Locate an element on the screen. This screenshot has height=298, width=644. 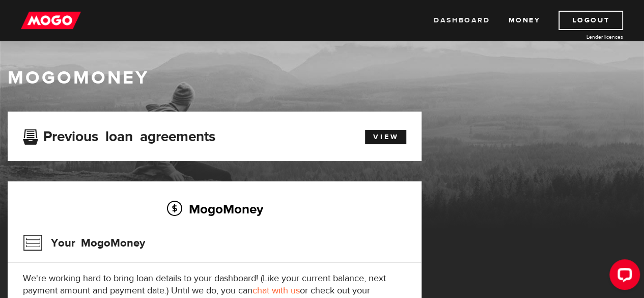
h3: Your MogoMoney is located at coordinates (84, 243).